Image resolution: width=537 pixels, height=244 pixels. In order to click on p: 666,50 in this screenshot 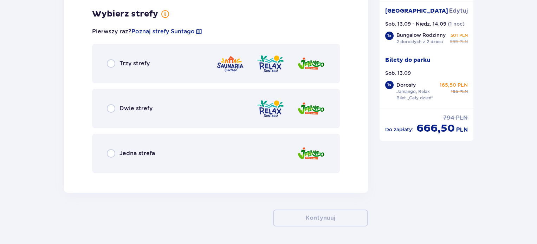, I will do `click(435, 129)`.